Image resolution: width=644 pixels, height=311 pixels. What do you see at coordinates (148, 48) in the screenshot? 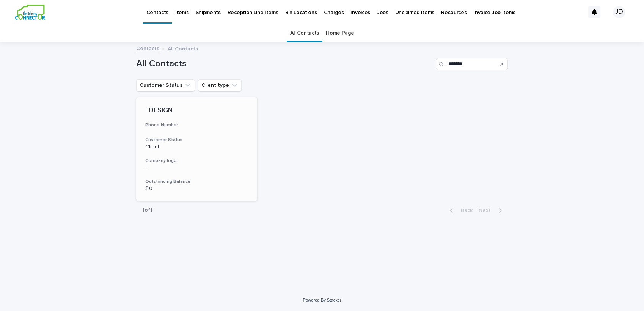
I see `a: Contacts` at bounding box center [148, 48].